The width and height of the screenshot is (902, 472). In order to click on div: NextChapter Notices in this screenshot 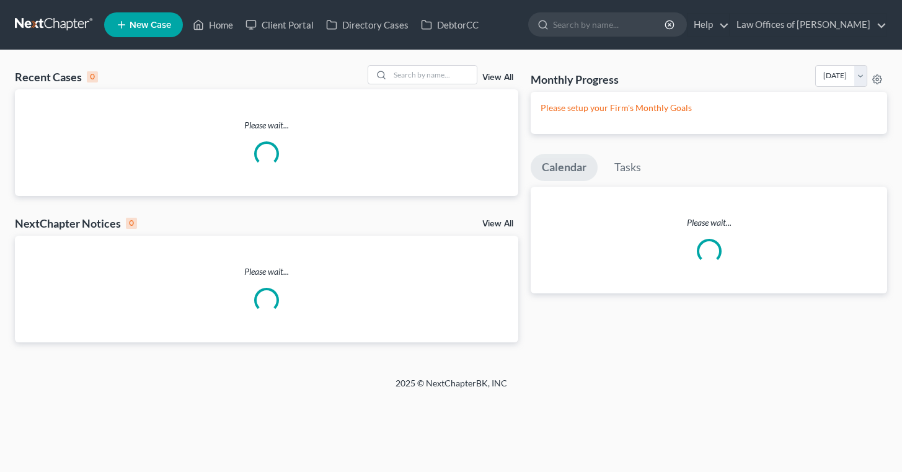, I will do `click(76, 223)`.